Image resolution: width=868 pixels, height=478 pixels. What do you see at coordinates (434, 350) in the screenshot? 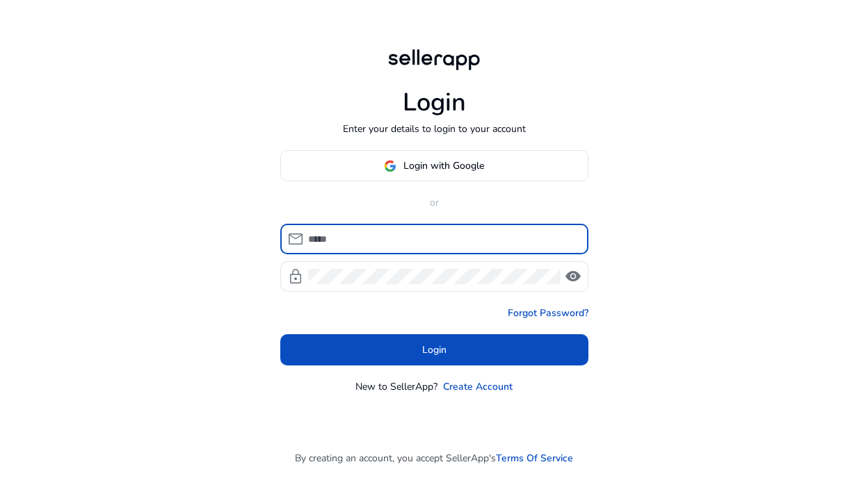
I see `span: Login` at bounding box center [434, 350].